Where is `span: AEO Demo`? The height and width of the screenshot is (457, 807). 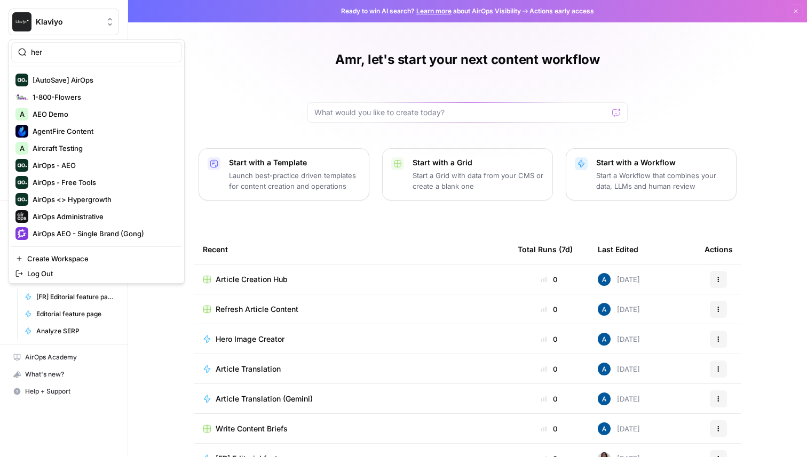
span: AEO Demo is located at coordinates (103, 114).